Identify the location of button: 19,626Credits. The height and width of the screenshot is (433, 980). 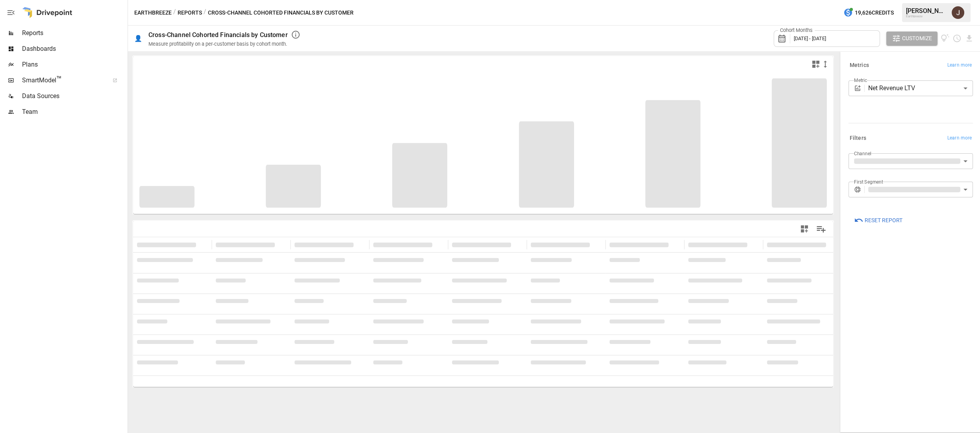
(869, 13).